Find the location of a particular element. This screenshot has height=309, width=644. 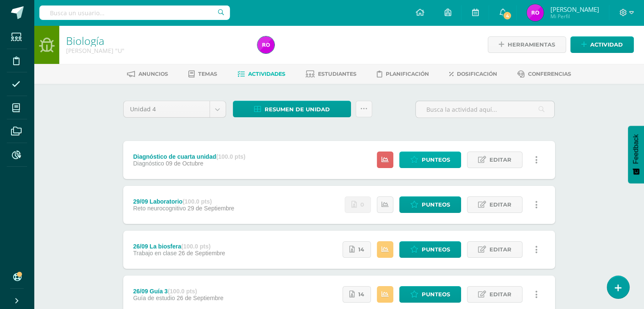

a: Actividades is located at coordinates (261, 74).